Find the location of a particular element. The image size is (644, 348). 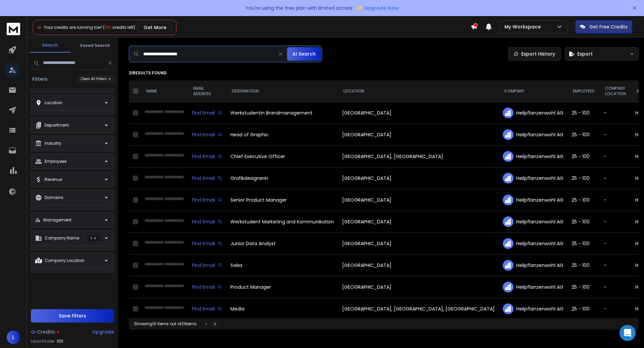

button: ✨Upgrade Now is located at coordinates (377, 8).